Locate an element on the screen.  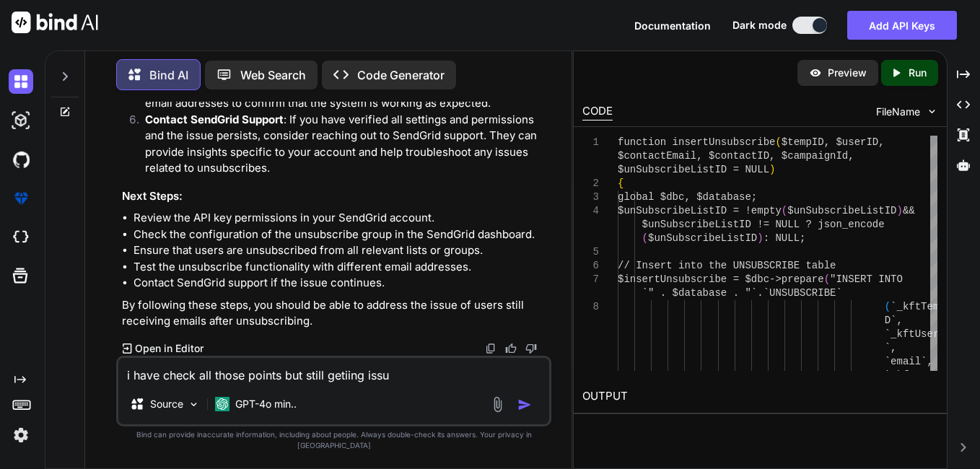
span: `_kftContac is located at coordinates (918, 375).